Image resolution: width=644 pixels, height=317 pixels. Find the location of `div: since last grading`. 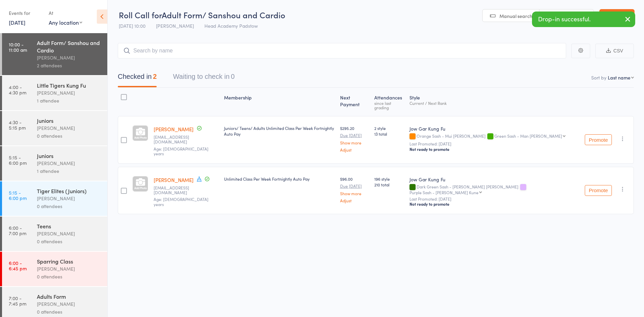

div: since last grading is located at coordinates (389, 106).